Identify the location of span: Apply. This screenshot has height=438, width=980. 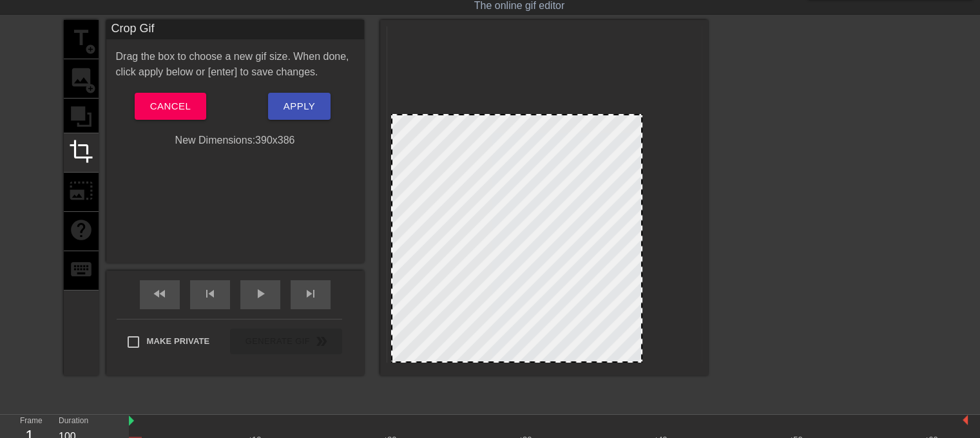
(299, 107).